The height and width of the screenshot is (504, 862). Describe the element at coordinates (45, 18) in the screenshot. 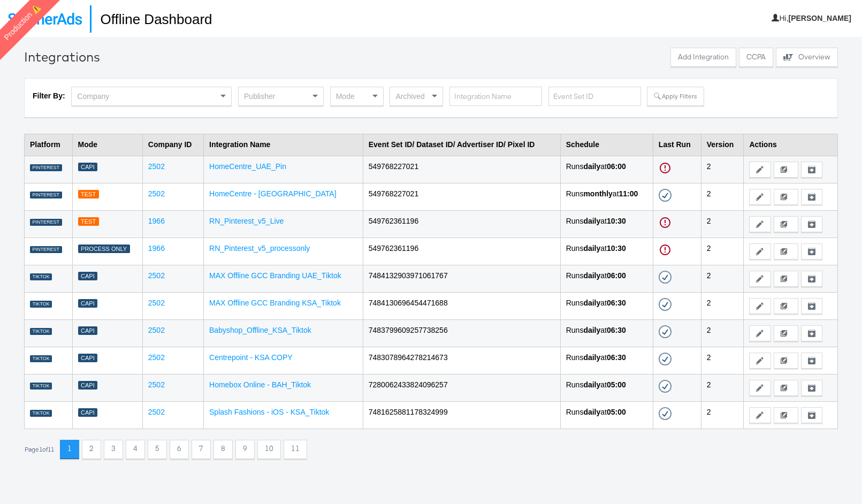

I see `img: StitcherAds` at that location.